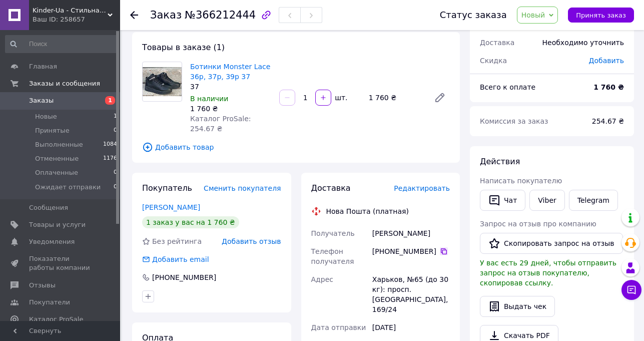 The image size is (644, 341). What do you see at coordinates (367, 211) in the screenshot?
I see `div: Нова Пошта (платная)` at bounding box center [367, 211].